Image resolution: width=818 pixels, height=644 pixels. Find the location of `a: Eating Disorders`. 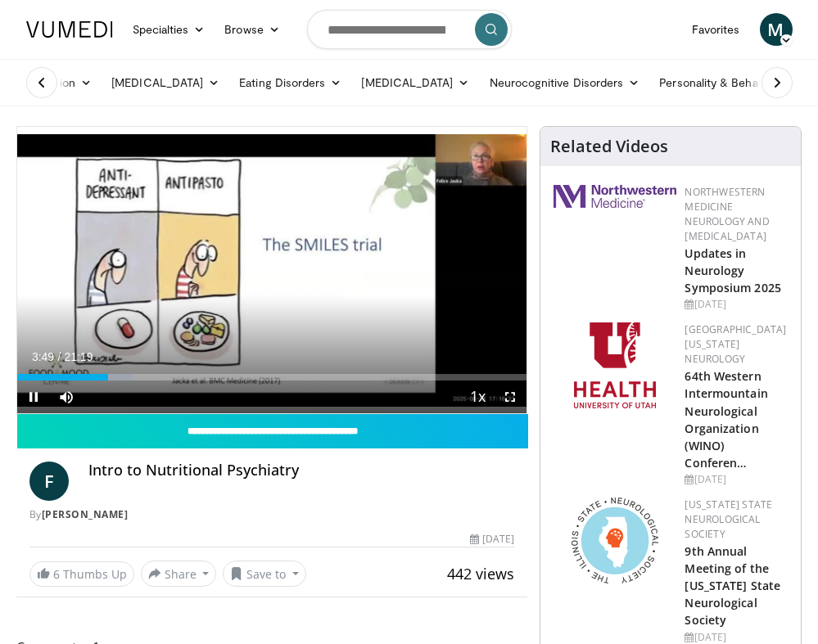

a: Eating Disorders is located at coordinates (290, 83).